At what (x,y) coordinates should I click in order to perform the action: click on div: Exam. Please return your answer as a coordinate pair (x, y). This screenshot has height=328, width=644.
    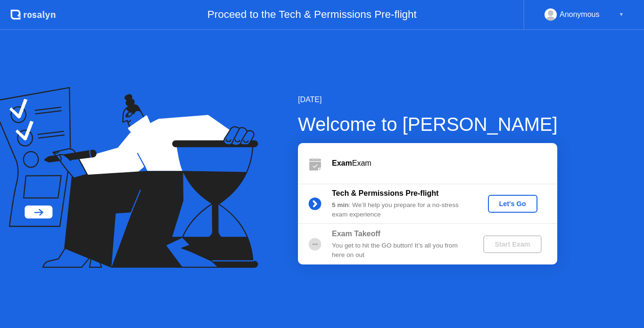
    Looking at the image, I should click on (444, 163).